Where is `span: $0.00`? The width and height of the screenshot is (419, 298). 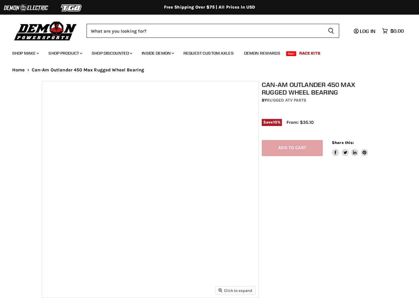
span: $0.00 is located at coordinates (397, 31).